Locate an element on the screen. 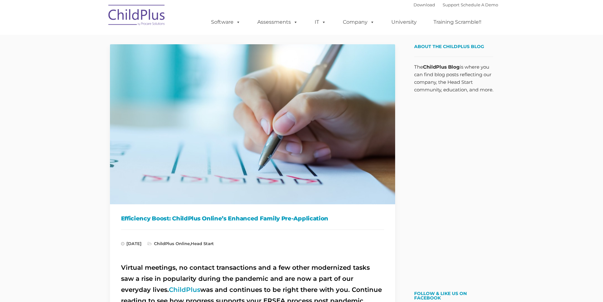 The height and width of the screenshot is (302, 603). img: ChildPlus by Procare Solutions is located at coordinates (137, 16).